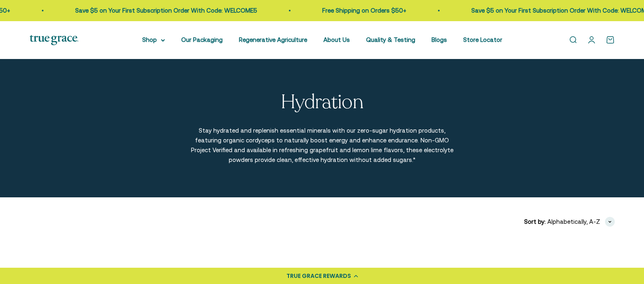 This screenshot has height=284, width=644. What do you see at coordinates (483, 39) in the screenshot?
I see `a: Store Locator` at bounding box center [483, 39].